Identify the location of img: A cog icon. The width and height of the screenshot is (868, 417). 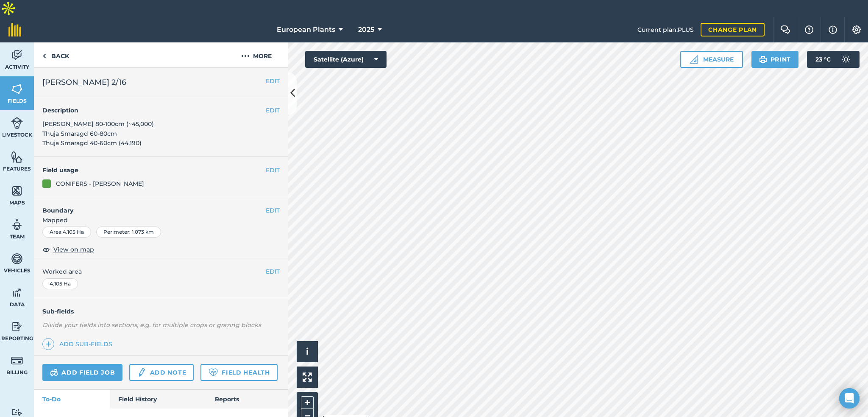
(857, 30).